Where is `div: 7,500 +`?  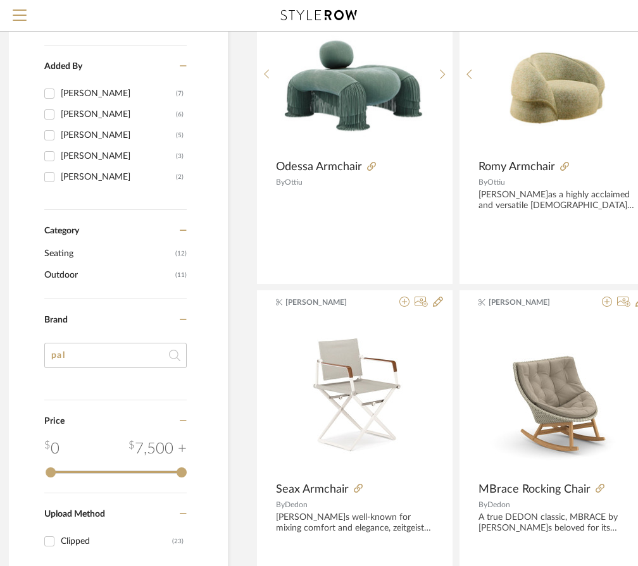
div: 7,500 + is located at coordinates (158, 449).